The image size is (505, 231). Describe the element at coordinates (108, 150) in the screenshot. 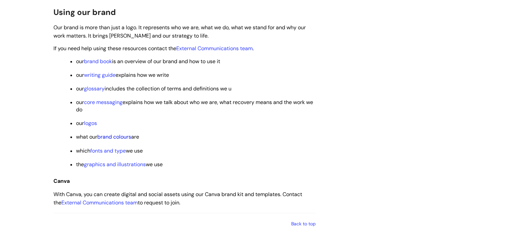

I see `a: fonts and type` at that location.